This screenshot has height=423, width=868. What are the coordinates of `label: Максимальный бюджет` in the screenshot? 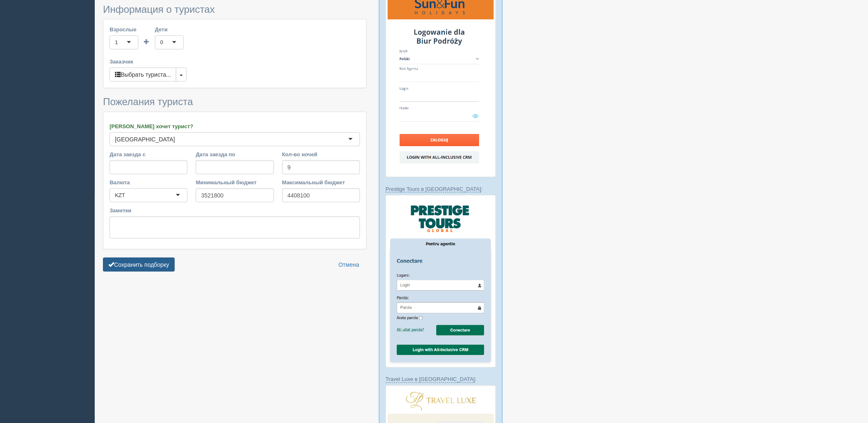 It's located at (321, 183).